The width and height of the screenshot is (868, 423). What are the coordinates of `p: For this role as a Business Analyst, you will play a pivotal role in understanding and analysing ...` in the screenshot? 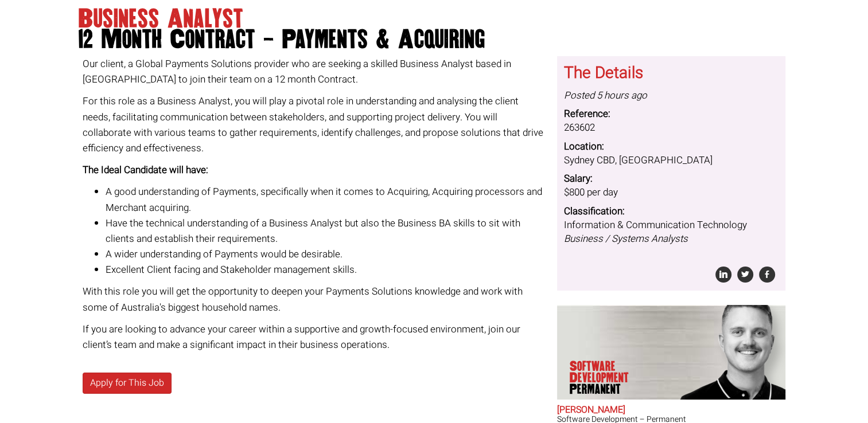 It's located at (316, 125).